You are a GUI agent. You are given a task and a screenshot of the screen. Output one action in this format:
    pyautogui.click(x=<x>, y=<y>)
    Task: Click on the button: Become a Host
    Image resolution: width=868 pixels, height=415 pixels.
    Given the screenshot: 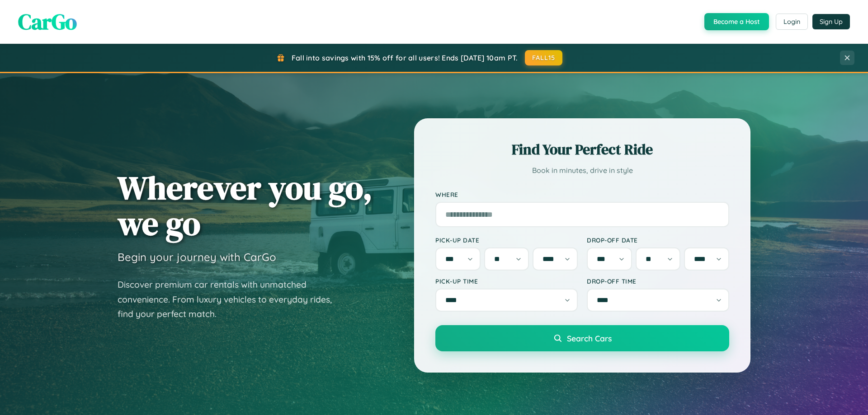 What is the action you would take?
    pyautogui.click(x=736, y=21)
    